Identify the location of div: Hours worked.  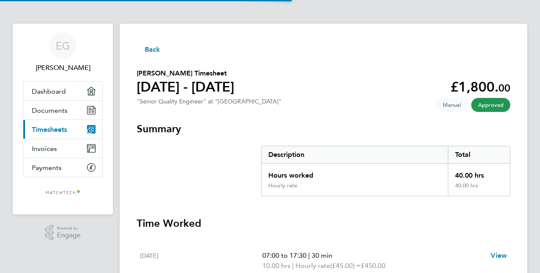
(354, 173).